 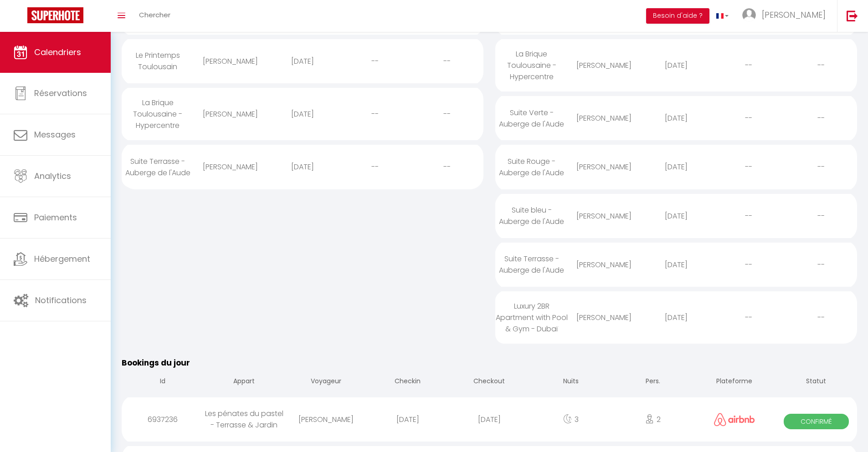 What do you see at coordinates (162, 420) in the screenshot?
I see `div: 6937236` at bounding box center [162, 420].